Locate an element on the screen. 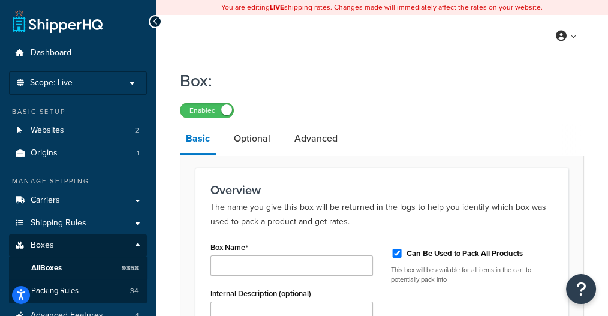  span: Scope: Live is located at coordinates (51, 83).